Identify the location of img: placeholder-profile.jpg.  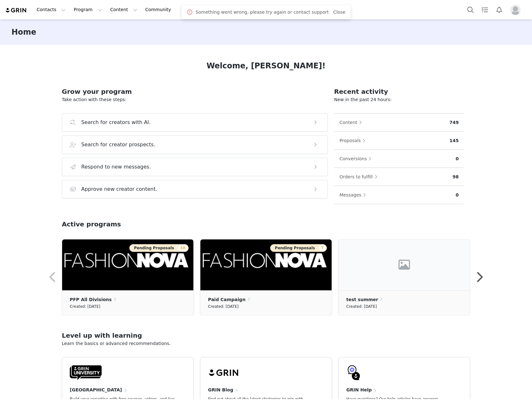
(516, 10).